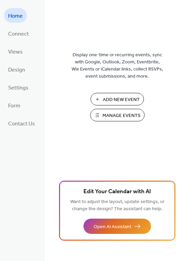 The image size is (190, 261). I want to click on a: Contact Us, so click(21, 123).